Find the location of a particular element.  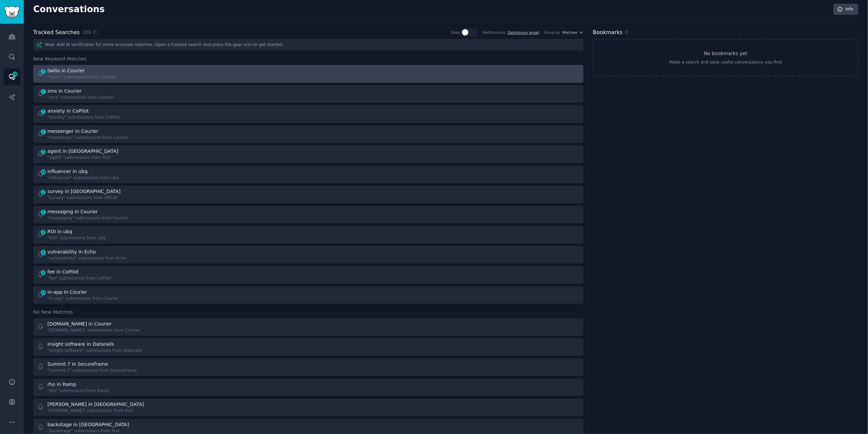

span: 14 is located at coordinates (43, 172).